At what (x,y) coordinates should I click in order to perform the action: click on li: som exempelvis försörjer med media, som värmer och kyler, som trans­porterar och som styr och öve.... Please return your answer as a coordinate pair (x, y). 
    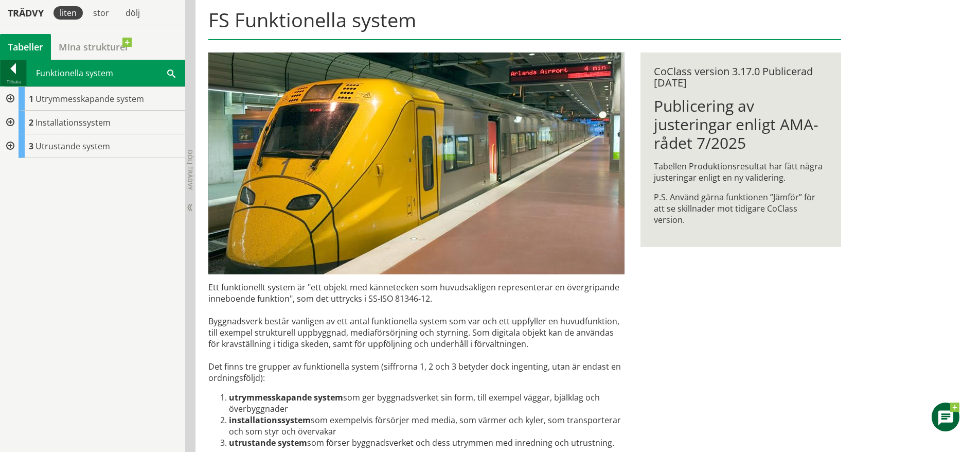
    Looking at the image, I should click on (426, 426).